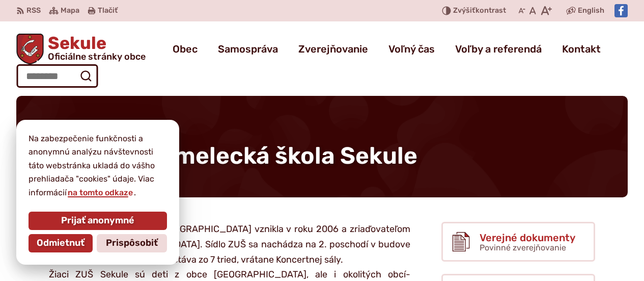 The height and width of the screenshot is (281, 644). Describe the element at coordinates (98, 221) in the screenshot. I see `span: Prijať anonymné` at that location.